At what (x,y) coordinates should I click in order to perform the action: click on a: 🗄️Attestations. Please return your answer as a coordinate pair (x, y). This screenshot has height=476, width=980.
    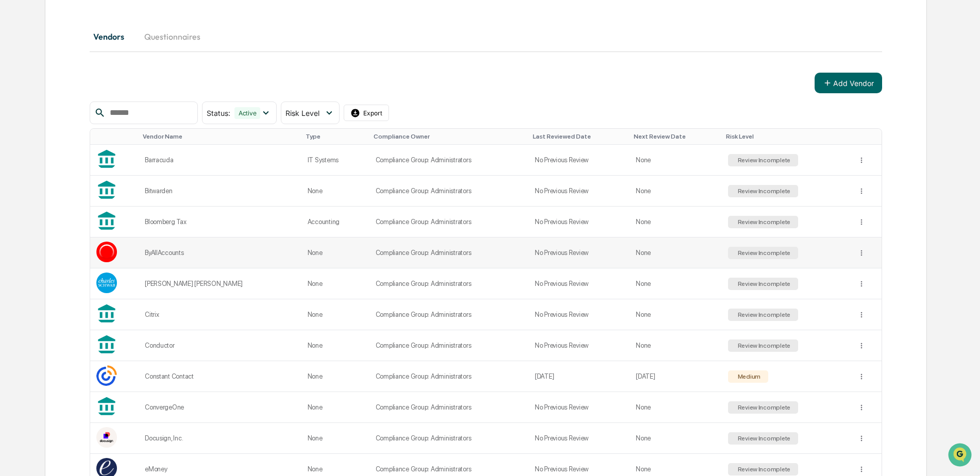
    Looking at the image, I should click on (101, 216).